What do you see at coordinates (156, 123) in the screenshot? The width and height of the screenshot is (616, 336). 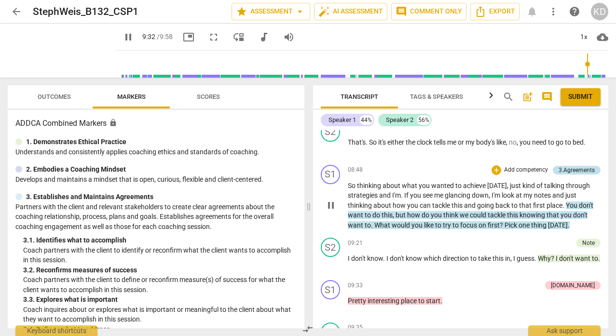 I see `h3: ADDCA Combined Markers` at bounding box center [156, 123].